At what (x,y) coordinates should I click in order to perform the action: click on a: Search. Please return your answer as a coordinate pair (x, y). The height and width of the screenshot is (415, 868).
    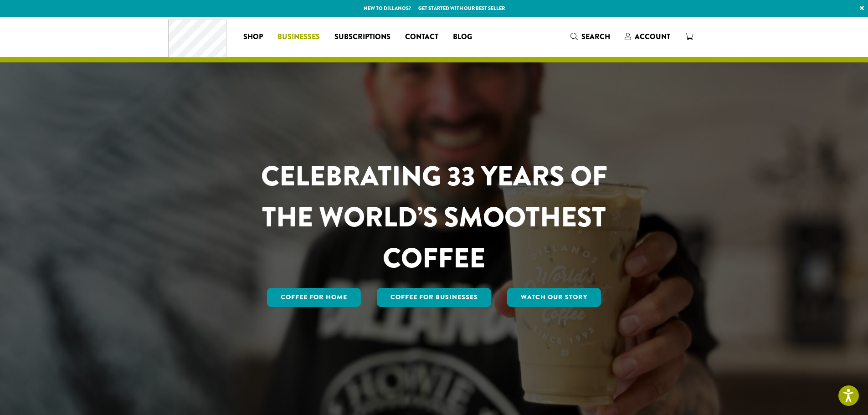
    Looking at the image, I should click on (590, 36).